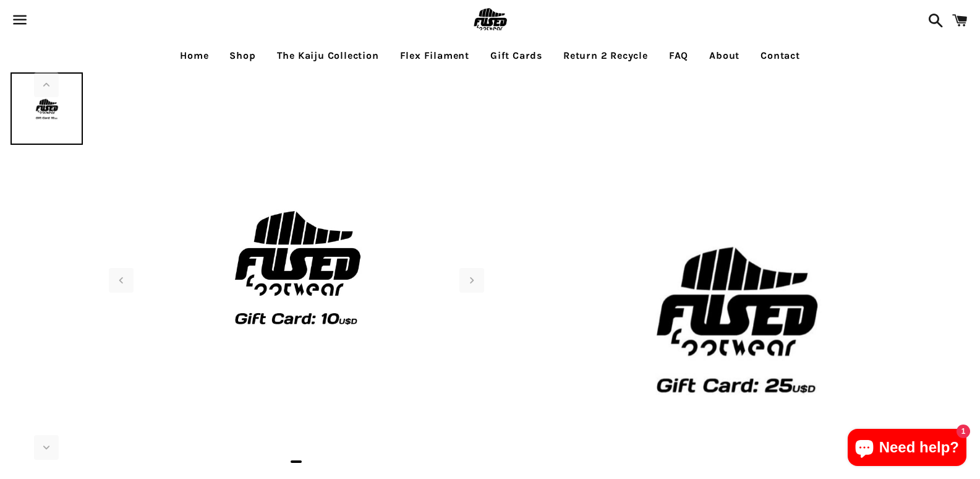 Image resolution: width=980 pixels, height=479 pixels. What do you see at coordinates (907, 448) in the screenshot?
I see `inbox-online-store-chat: Shopify online store chat` at bounding box center [907, 448].